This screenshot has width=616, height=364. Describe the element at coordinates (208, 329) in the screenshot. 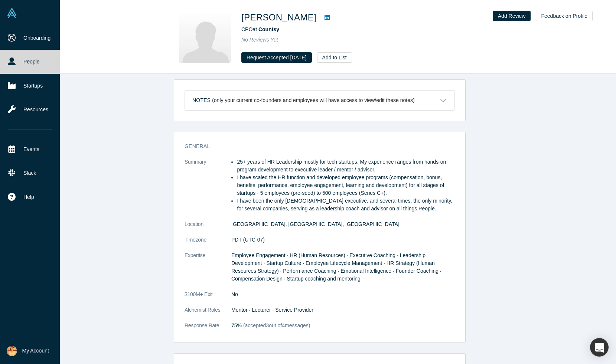

I see `dt: Response Rate` at that location.